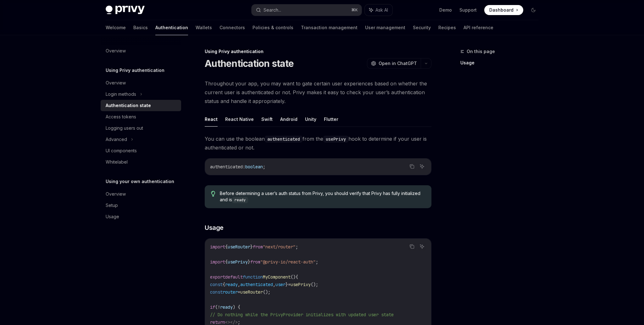 The height and width of the screenshot is (325, 644). What do you see at coordinates (216, 292) in the screenshot?
I see `span: const` at bounding box center [216, 292].